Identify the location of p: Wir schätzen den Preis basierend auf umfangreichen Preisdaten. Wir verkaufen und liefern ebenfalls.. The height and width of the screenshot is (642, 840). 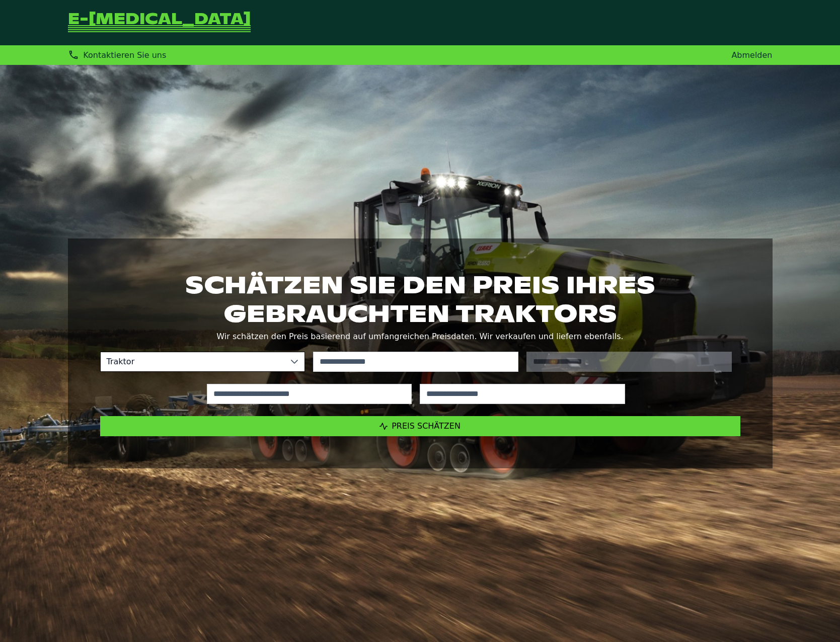
(420, 337).